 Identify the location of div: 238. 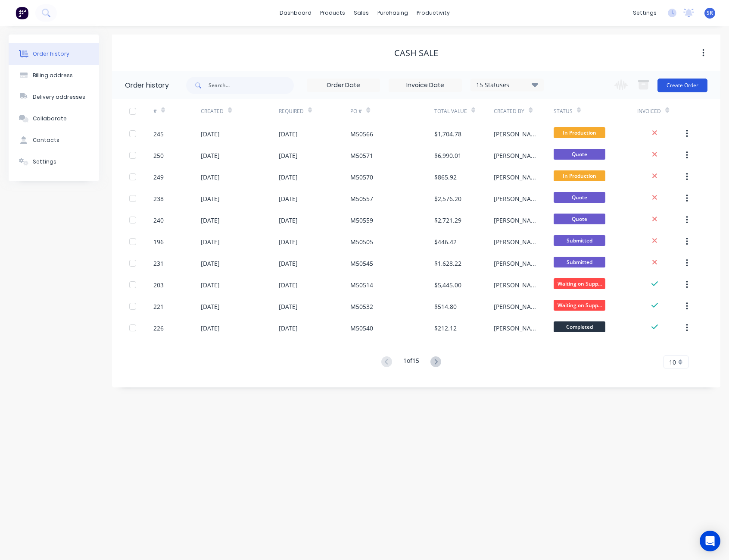
(158, 198).